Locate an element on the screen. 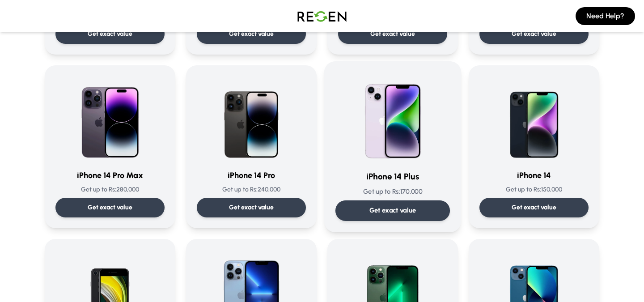 This screenshot has width=644, height=302. img: Logo is located at coordinates (322, 16).